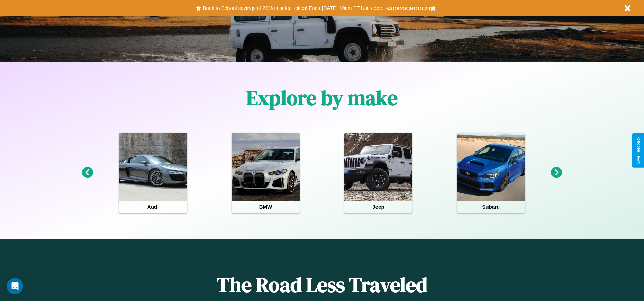 This screenshot has width=644, height=301. Describe the element at coordinates (15, 286) in the screenshot. I see `div: Open Intercom Messenger` at that location.